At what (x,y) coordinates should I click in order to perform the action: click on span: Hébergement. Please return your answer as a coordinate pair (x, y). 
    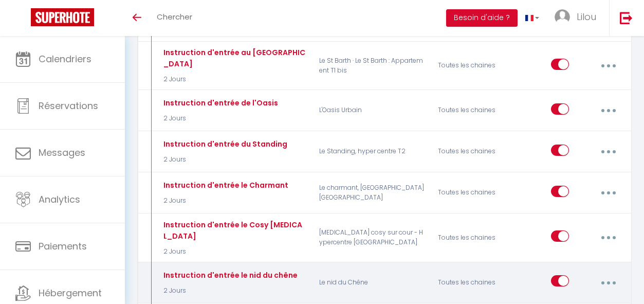
    Looking at the image, I should click on (70, 293).